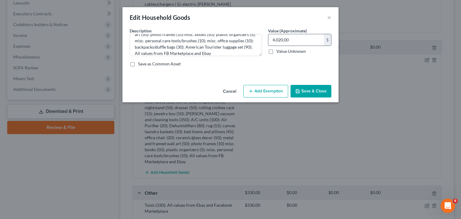  I want to click on input: 0.00, so click(296, 40).